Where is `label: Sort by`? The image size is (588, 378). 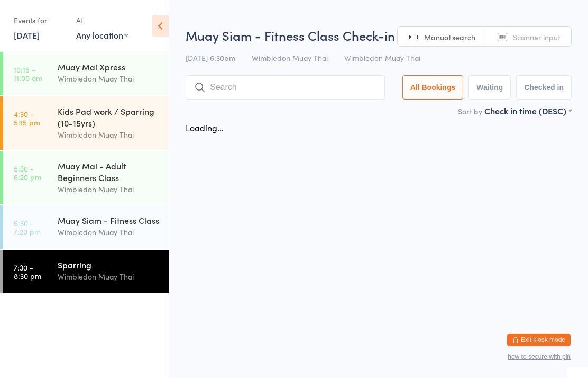 label: Sort by is located at coordinates (469, 111).